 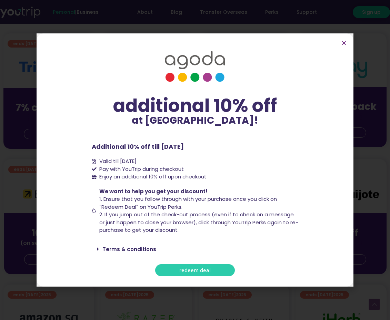 I want to click on span: 1. Ensure that you follow through with your purchase once you click on “Redeem Deal” on YouTrip P..., so click(x=188, y=203).